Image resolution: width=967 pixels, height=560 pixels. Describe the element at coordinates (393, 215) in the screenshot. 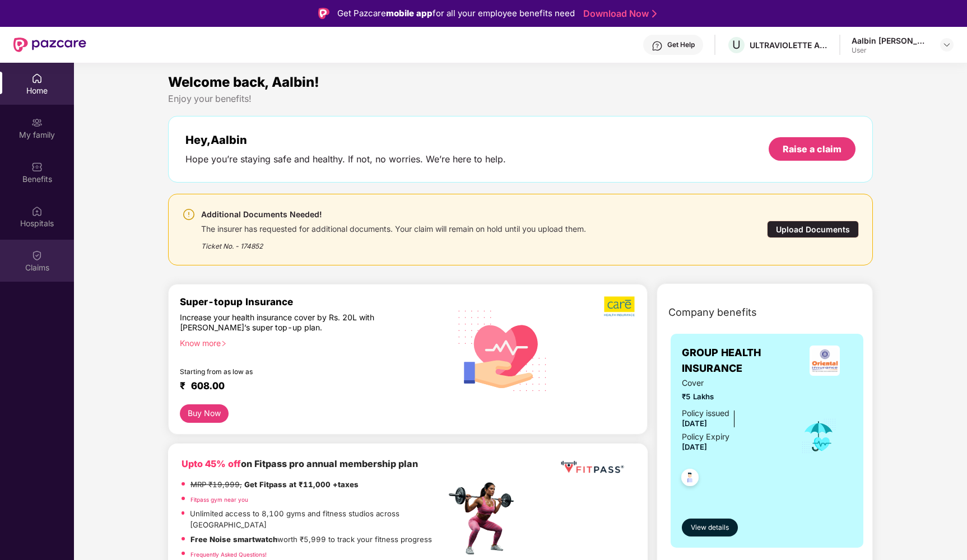

I see `div: Additional Documents Needed!` at that location.